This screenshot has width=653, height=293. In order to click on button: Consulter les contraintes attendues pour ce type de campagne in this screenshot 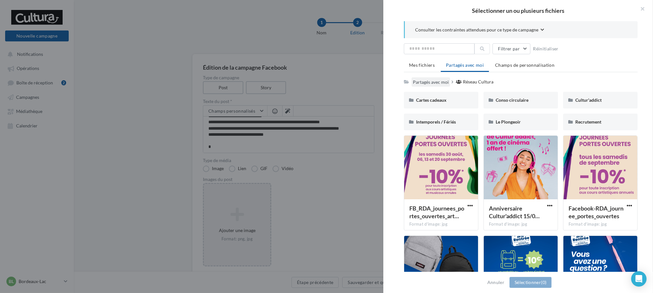, I will do `click(479, 30)`.